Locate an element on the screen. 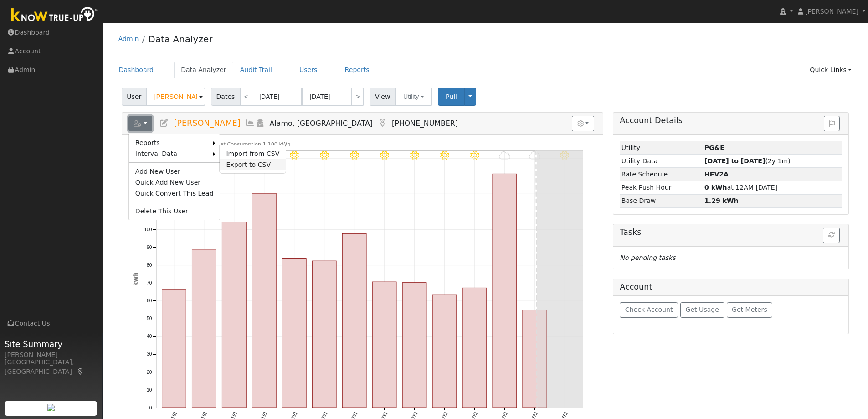 This screenshot has width=868, height=419. img: retrieve is located at coordinates (51, 408).